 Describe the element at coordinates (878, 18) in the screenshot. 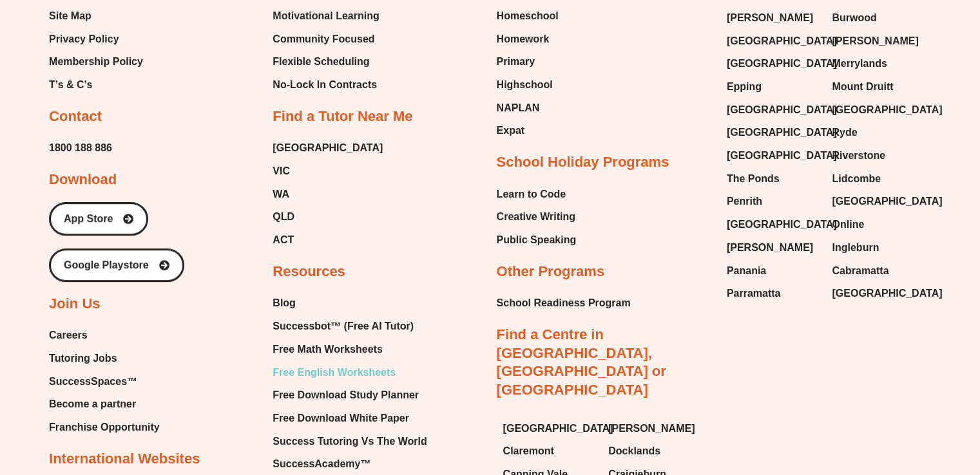

I see `a: Burwood` at that location.